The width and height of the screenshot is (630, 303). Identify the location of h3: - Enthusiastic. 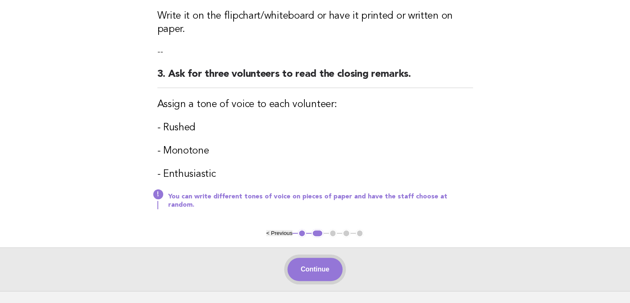
(315, 174).